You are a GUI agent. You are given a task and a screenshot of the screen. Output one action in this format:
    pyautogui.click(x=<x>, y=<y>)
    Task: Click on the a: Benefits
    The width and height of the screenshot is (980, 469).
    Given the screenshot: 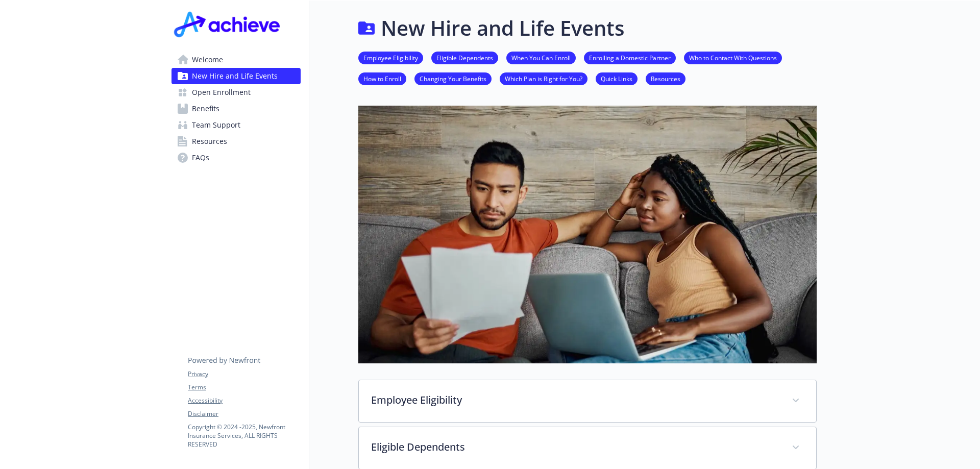 What is the action you would take?
    pyautogui.click(x=236, y=109)
    